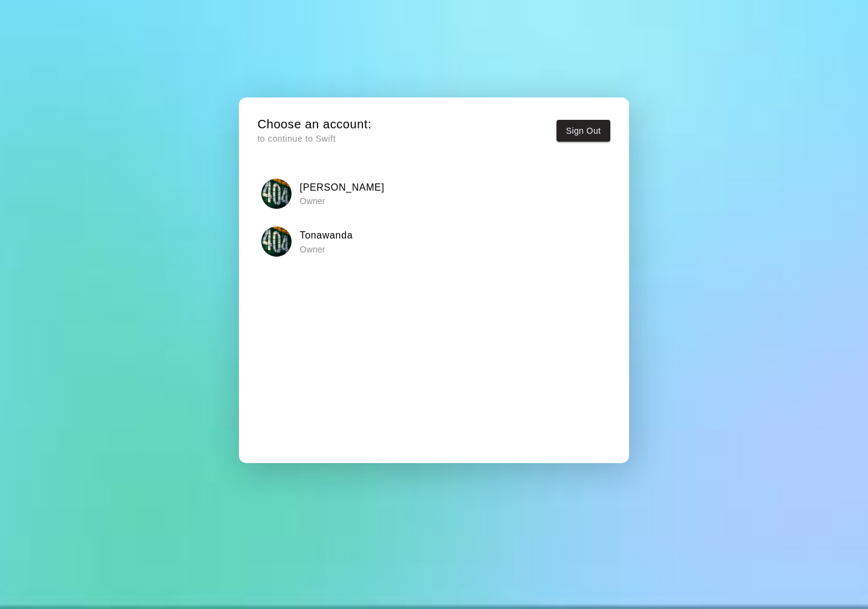  What do you see at coordinates (276, 194) in the screenshot?
I see `img: Clarence` at bounding box center [276, 194].